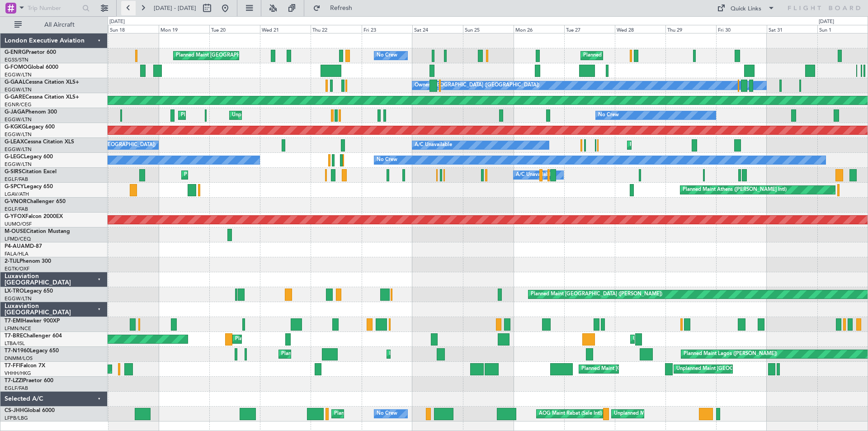 The image size is (868, 431). What do you see at coordinates (184, 29) in the screenshot?
I see `div: Mon 19` at bounding box center [184, 29].